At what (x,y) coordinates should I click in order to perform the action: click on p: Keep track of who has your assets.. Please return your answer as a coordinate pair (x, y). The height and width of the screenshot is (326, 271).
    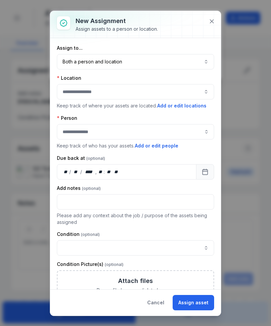
    Looking at the image, I should click on (135, 146).